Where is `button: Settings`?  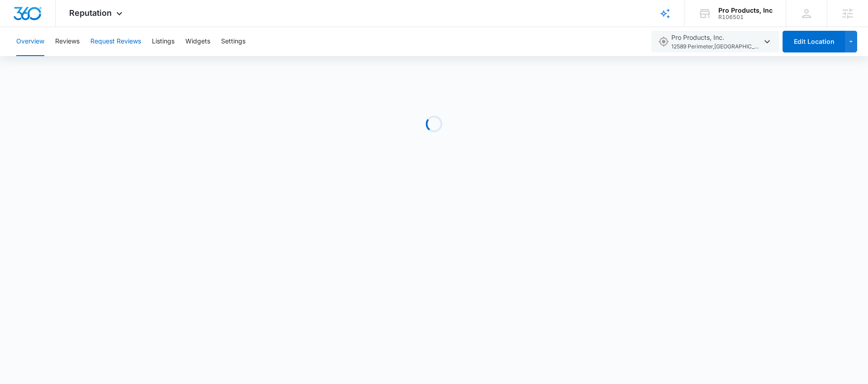
button: Settings is located at coordinates (233, 41).